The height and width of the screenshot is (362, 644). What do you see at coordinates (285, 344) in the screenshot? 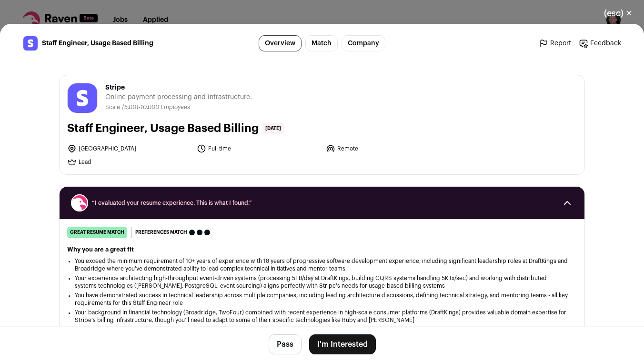
I see `button: Pass` at bounding box center [285, 344].